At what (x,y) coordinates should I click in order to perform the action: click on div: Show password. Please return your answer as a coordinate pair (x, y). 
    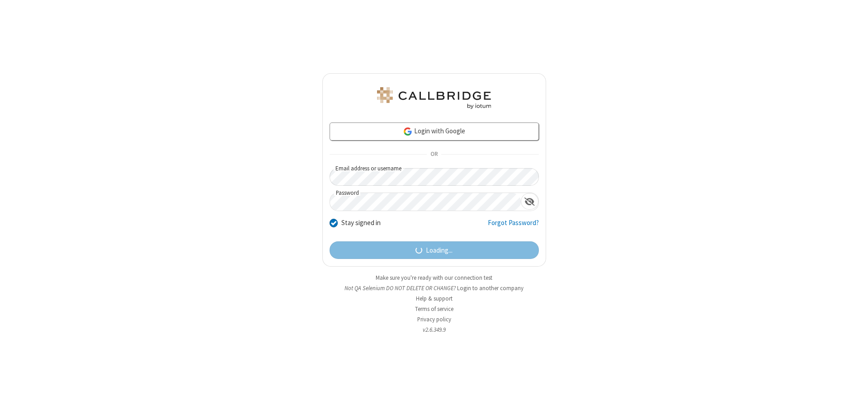
    Looking at the image, I should click on (529, 201).